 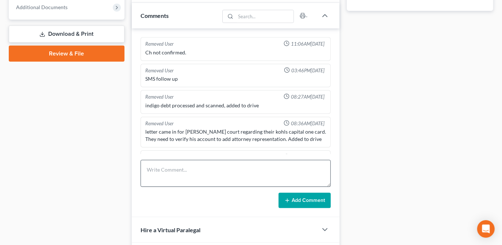 I want to click on div: SMS follow up, so click(x=236, y=79).